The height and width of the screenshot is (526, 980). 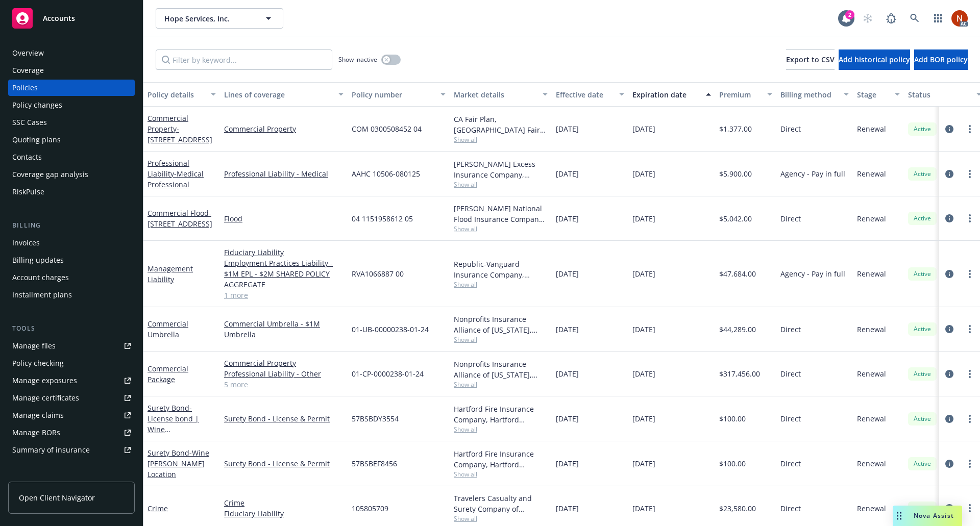 What do you see at coordinates (72, 70) in the screenshot?
I see `a: Coverage` at bounding box center [72, 70].